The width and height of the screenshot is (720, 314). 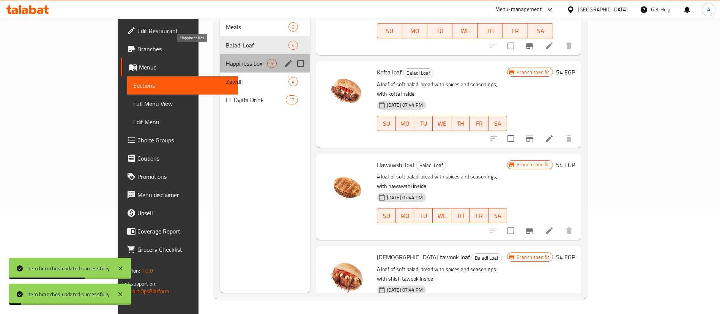 I want to click on a: Choice Groups, so click(x=179, y=140).